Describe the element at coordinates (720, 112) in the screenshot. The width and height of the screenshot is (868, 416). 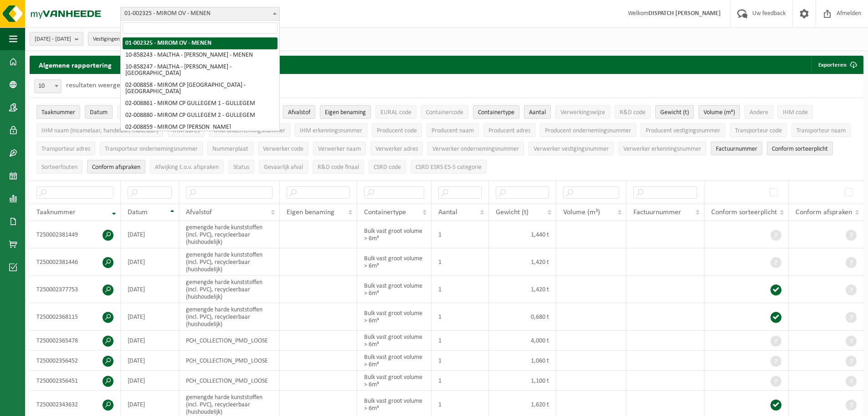
I see `span: Volume (m³)` at that location.